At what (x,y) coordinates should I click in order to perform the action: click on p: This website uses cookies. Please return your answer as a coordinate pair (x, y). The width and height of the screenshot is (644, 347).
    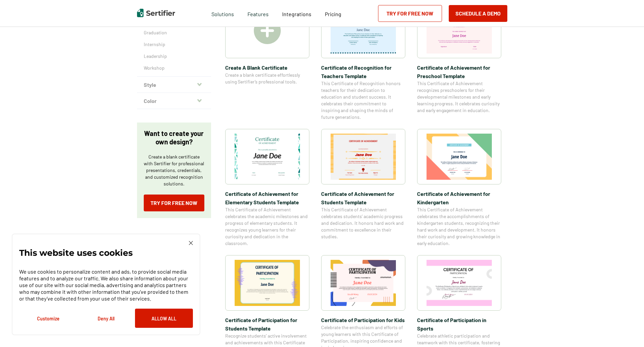
    Looking at the image, I should click on (76, 252).